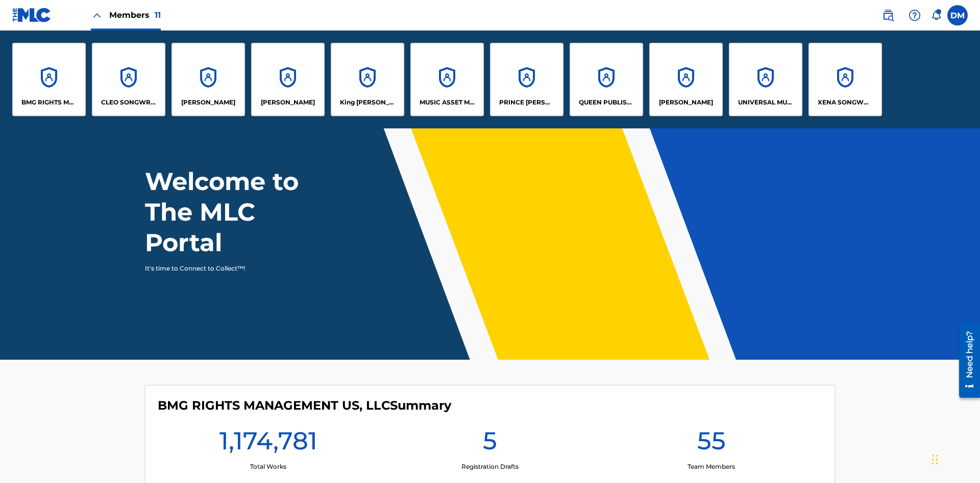  Describe the element at coordinates (935, 460) in the screenshot. I see `div: Drag` at that location.